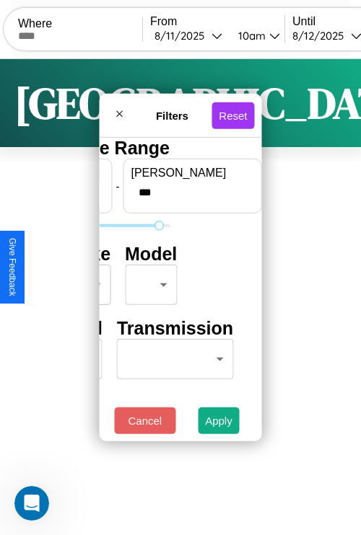  Describe the element at coordinates (255, 35) in the screenshot. I see `button: 10am` at that location.